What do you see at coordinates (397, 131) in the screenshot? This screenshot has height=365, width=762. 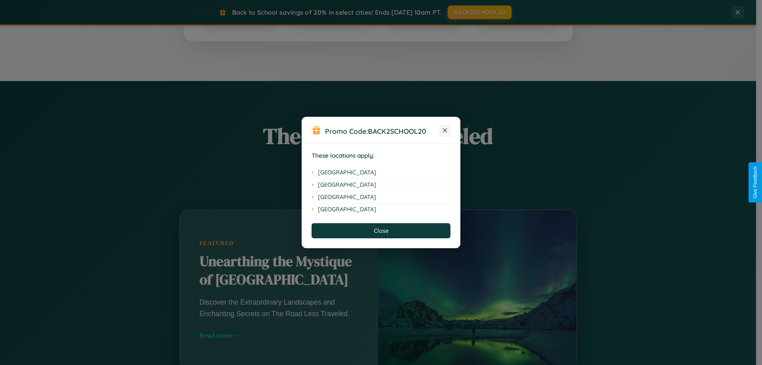 I see `b: BACK2SCHOOL20` at bounding box center [397, 131].